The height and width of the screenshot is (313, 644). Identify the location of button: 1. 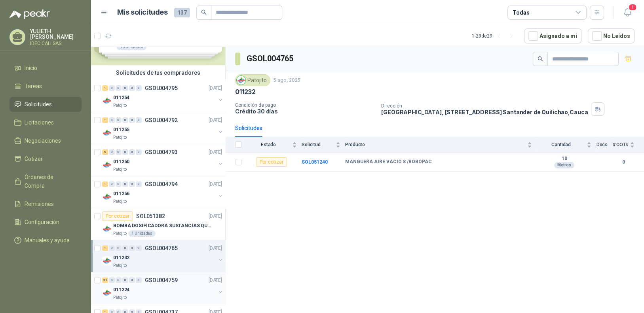
(627, 13).